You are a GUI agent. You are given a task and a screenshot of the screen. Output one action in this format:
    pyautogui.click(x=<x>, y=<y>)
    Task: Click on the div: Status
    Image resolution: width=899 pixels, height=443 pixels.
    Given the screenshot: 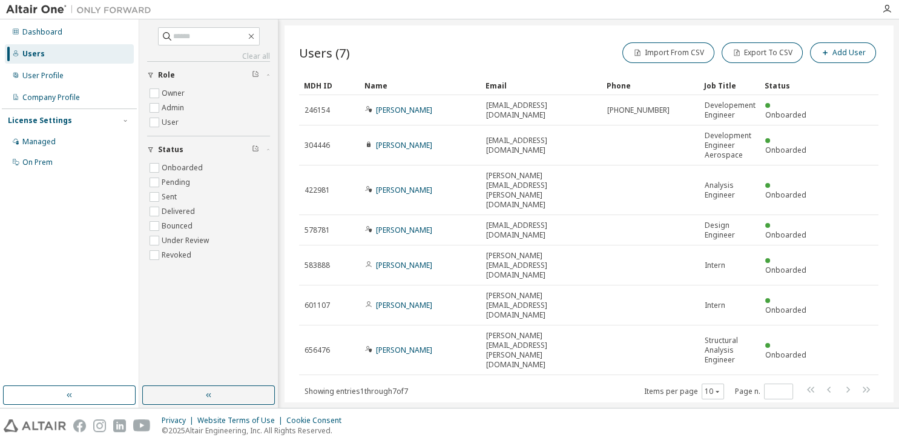 What is the action you would take?
    pyautogui.click(x=790, y=85)
    